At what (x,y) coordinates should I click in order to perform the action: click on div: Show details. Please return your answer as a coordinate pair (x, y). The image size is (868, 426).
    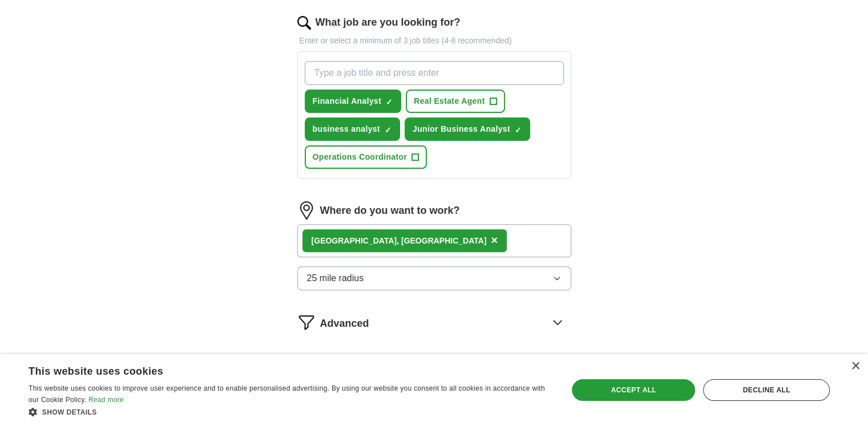
    Looking at the image, I should click on (290, 412).